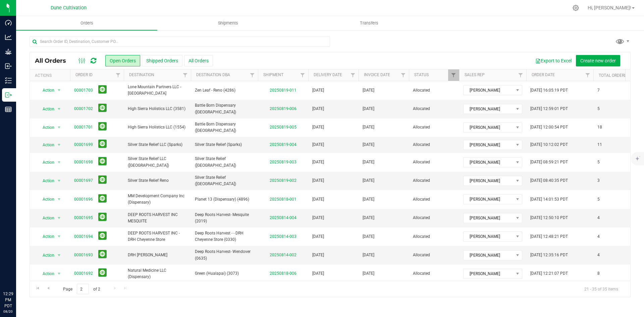 The height and width of the screenshot is (317, 644). What do you see at coordinates (84, 109) in the screenshot?
I see `a: 00001702` at bounding box center [84, 109].